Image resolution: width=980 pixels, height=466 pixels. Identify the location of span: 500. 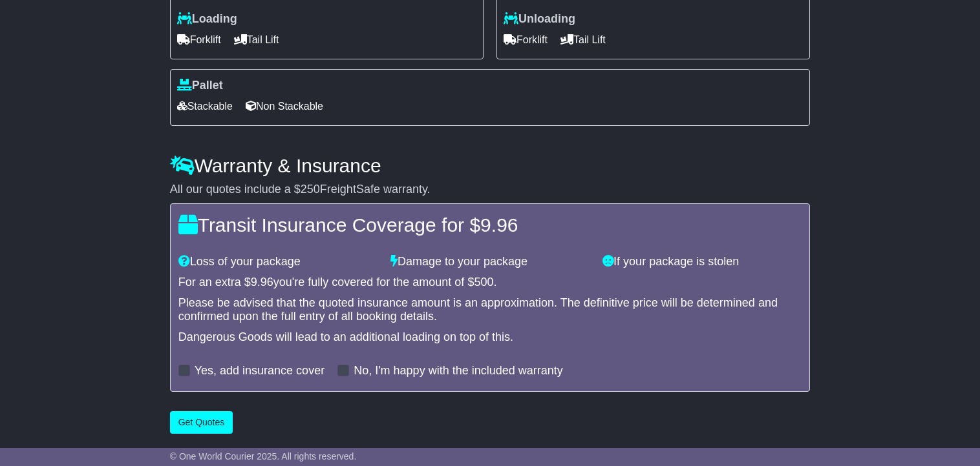
(483, 282).